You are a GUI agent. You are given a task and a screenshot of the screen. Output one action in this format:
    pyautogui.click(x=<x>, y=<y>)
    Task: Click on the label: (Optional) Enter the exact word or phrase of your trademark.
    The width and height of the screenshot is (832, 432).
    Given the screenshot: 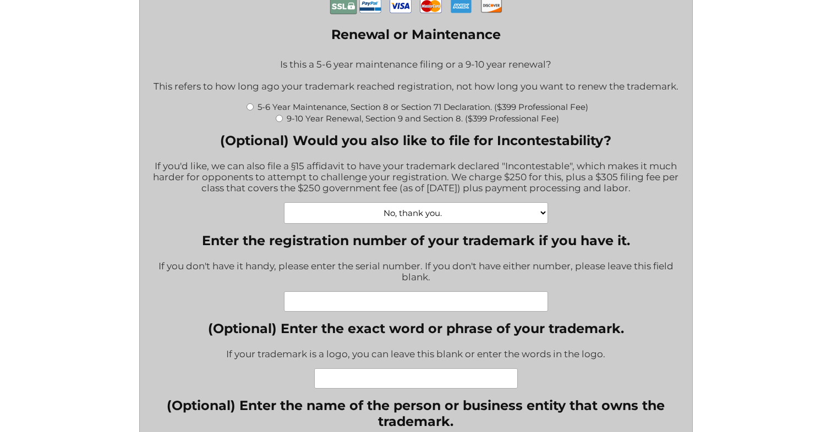 What is the action you would take?
    pyautogui.click(x=416, y=328)
    